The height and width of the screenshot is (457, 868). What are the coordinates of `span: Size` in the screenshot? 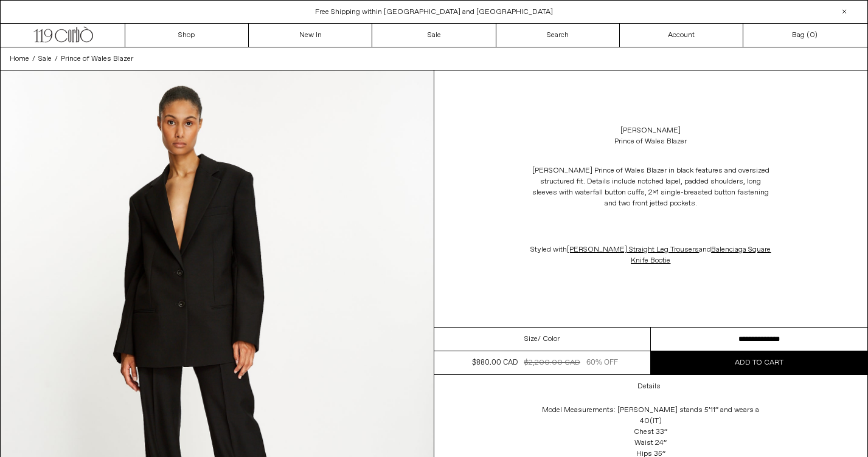 It's located at (531, 339).